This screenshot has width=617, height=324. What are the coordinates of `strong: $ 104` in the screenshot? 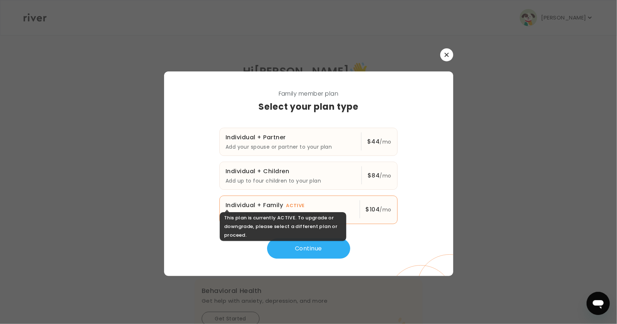 It's located at (373, 210).